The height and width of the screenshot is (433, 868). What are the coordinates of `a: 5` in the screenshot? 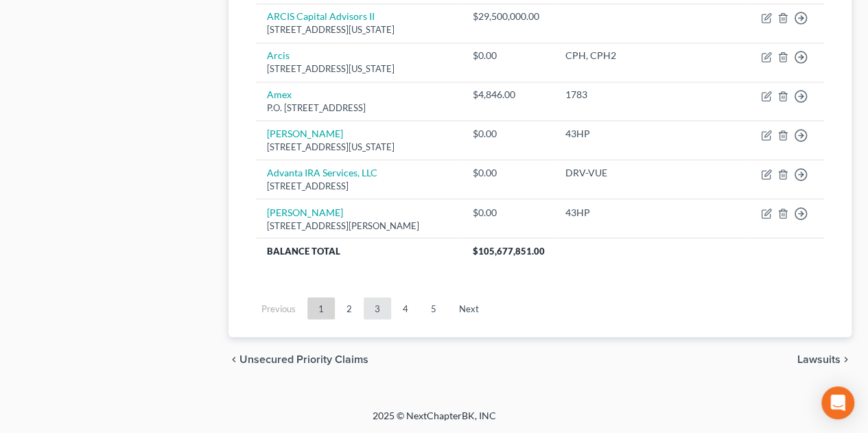 It's located at (434, 308).